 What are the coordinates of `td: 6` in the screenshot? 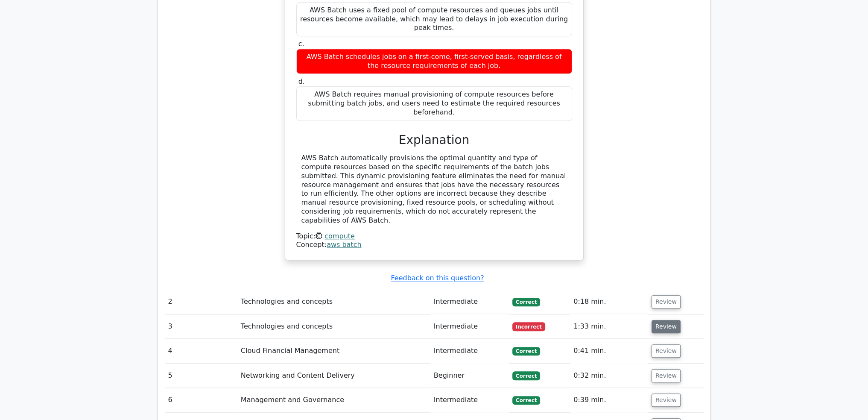 It's located at (201, 400).